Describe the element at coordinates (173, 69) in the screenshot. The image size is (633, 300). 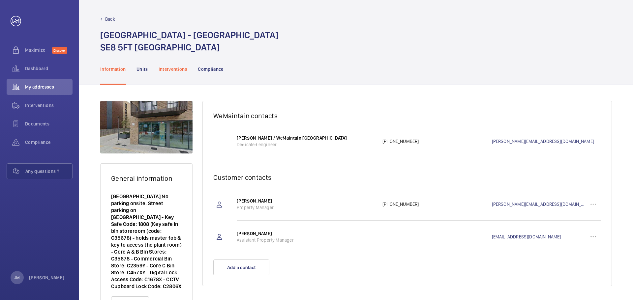
I see `p: Interventions` at that location.